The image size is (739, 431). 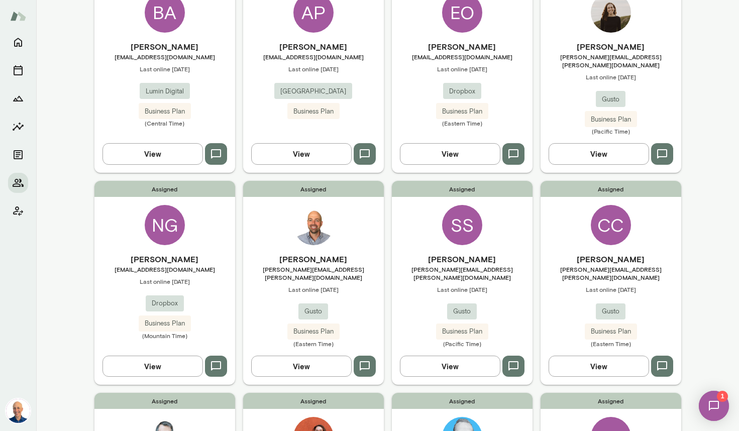 What do you see at coordinates (165, 91) in the screenshot?
I see `span: Lumin Digital` at bounding box center [165, 91].